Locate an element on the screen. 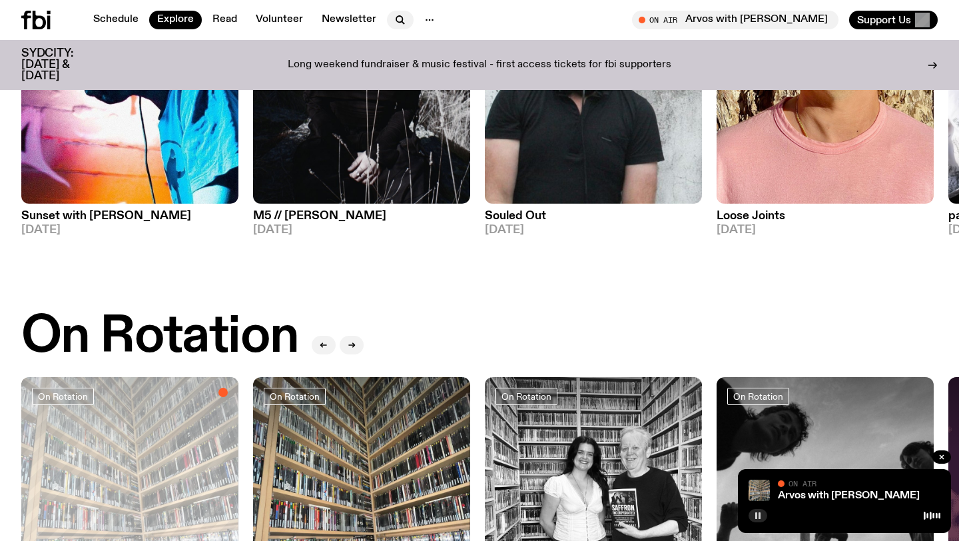 Image resolution: width=959 pixels, height=541 pixels. button: Support Us is located at coordinates (893, 20).